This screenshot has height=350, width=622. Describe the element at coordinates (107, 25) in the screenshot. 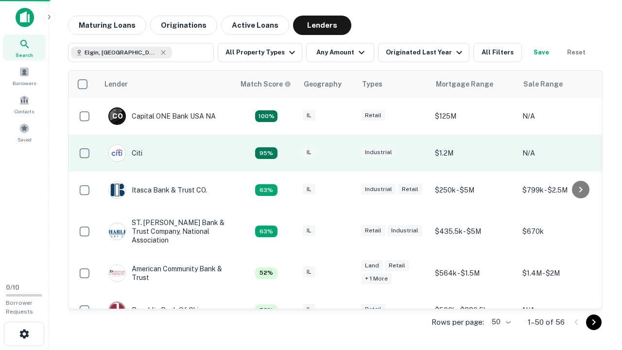

I see `button: Maturing Loans` at that location.